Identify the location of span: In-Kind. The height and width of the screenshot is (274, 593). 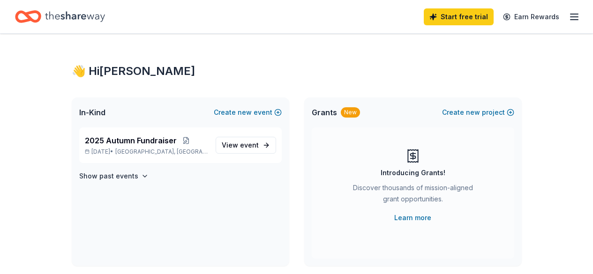
(92, 112).